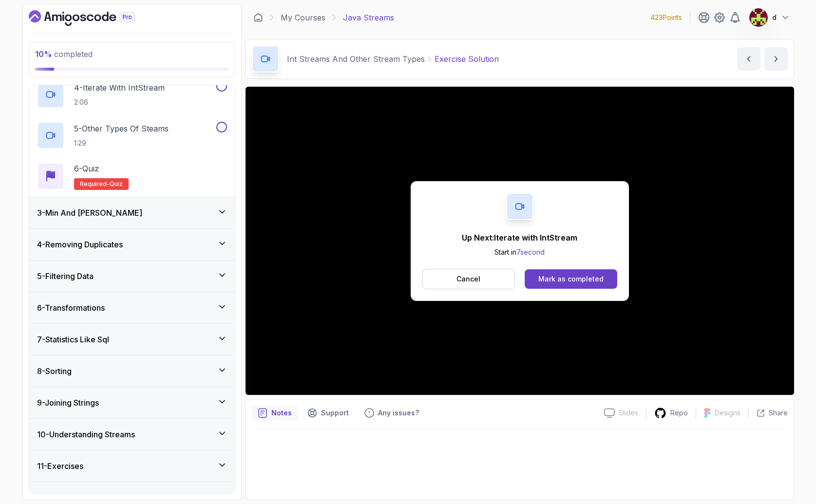 The height and width of the screenshot is (504, 816). Describe the element at coordinates (60, 466) in the screenshot. I see `h3: 11 - Exercises` at that location.